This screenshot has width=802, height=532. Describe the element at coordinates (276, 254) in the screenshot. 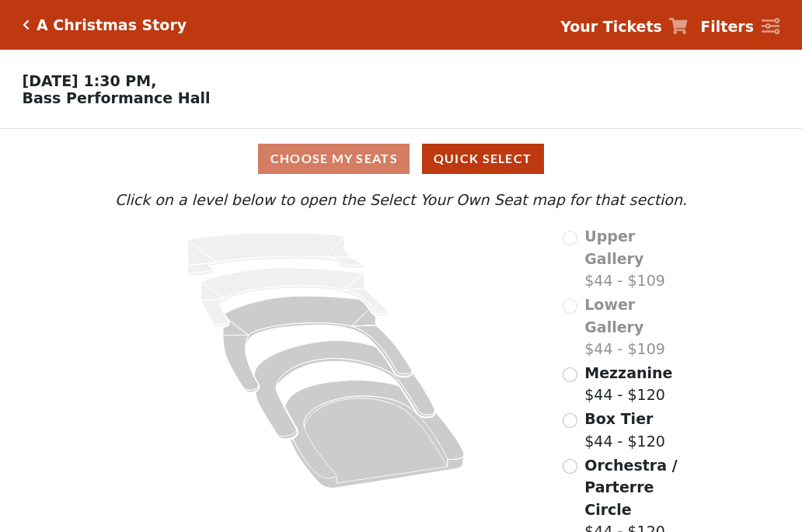

I see `path: Upper Gallery - Seats Available: 0` at that location.